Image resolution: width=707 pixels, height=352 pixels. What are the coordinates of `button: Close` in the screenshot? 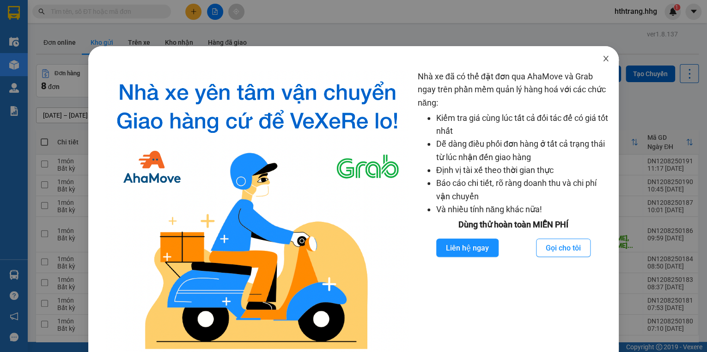 It's located at (605, 59).